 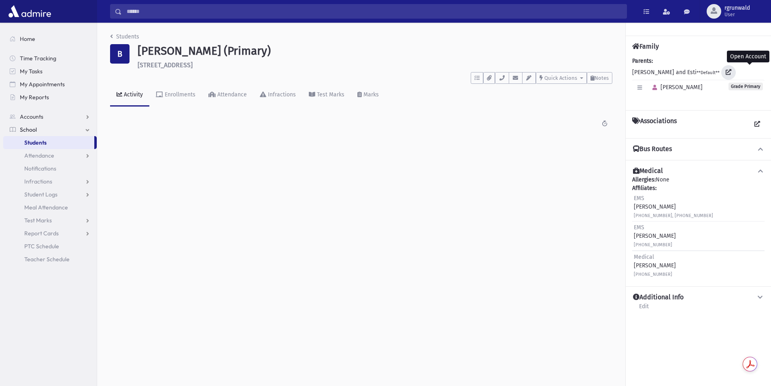 What do you see at coordinates (561, 78) in the screenshot?
I see `span: Quick Actions` at bounding box center [561, 78].